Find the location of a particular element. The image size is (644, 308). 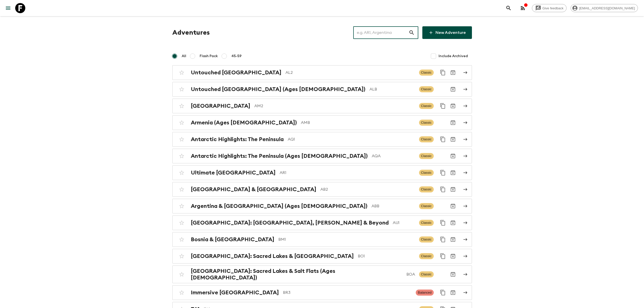

p: BR3 is located at coordinates (347, 292).